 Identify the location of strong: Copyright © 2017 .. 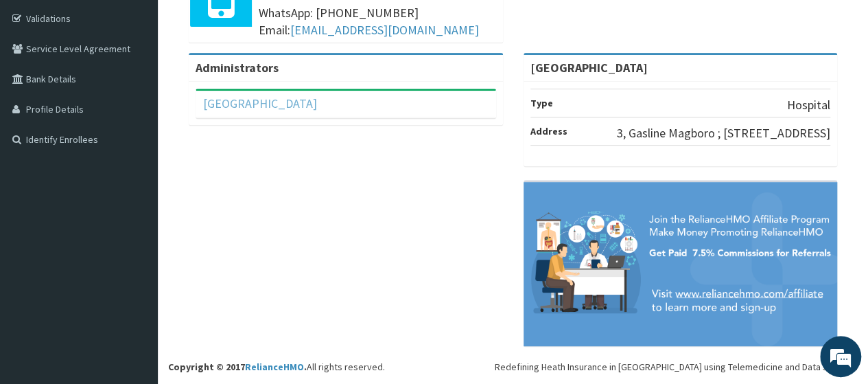
(237, 367).